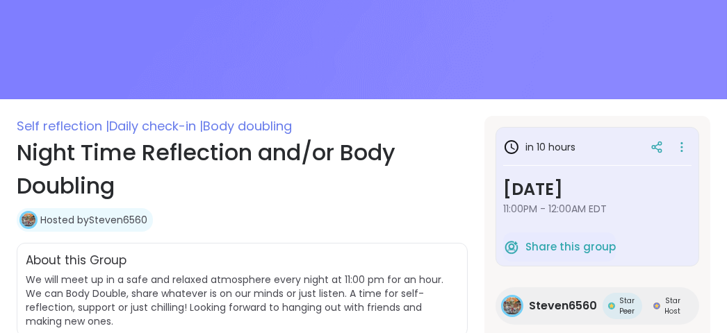 The width and height of the screenshot is (727, 333). What do you see at coordinates (611, 306) in the screenshot?
I see `img: Star Peer` at bounding box center [611, 306].